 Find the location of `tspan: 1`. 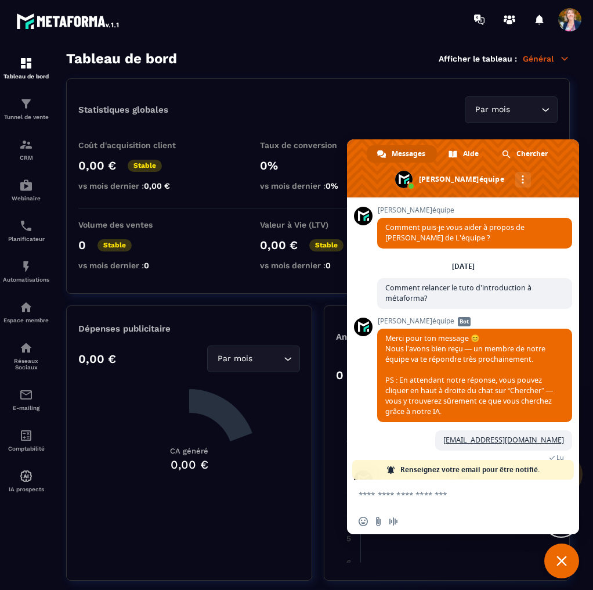

tspan: 1 is located at coordinates (348, 442).